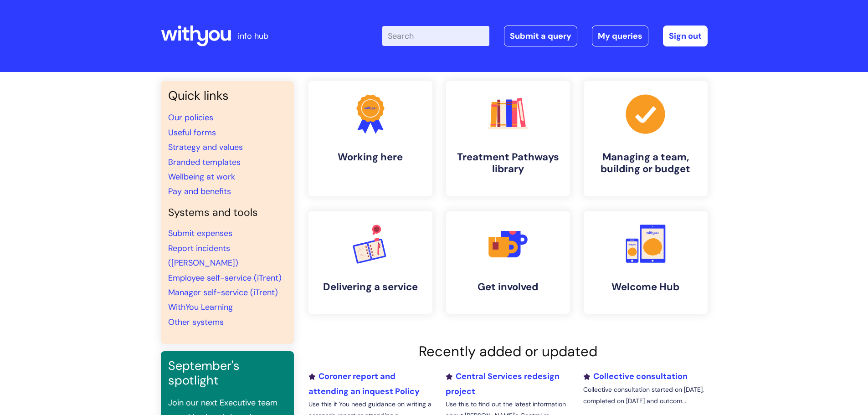 This screenshot has width=868, height=415. Describe the element at coordinates (200, 233) in the screenshot. I see `a: Submit expenses` at that location.